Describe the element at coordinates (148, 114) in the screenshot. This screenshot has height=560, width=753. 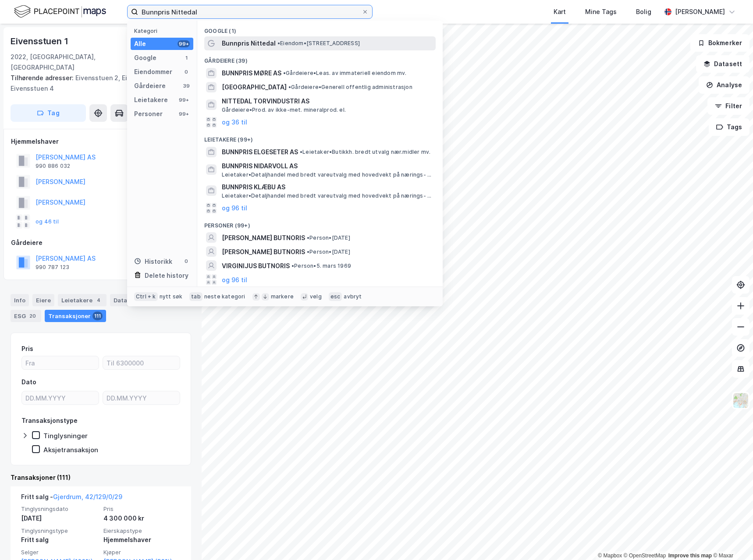
I see `div: Personer` at that location.